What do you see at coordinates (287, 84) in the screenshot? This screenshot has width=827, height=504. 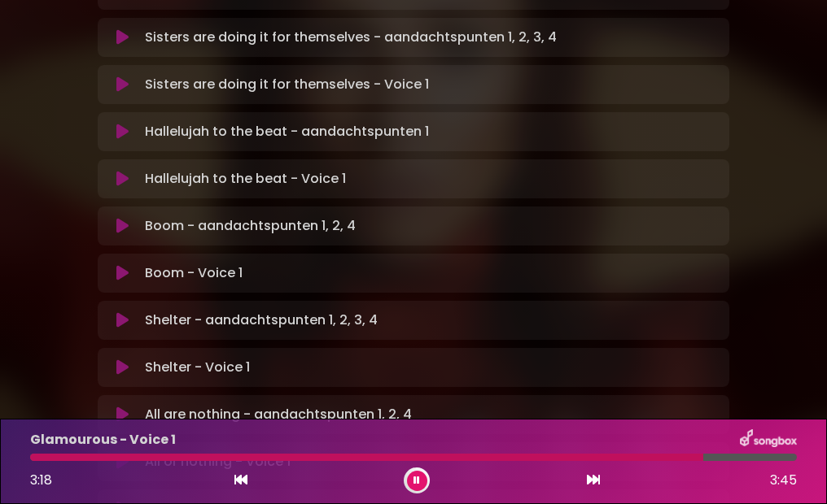 I see `p: Sisters are doing it for themselves - Voice 1` at bounding box center [287, 84].